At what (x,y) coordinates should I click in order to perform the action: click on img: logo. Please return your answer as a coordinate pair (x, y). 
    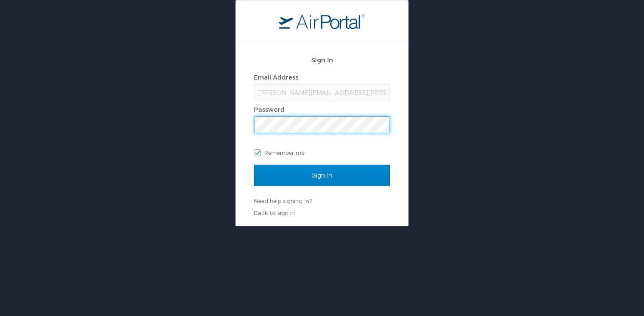
    Looking at the image, I should click on (322, 21).